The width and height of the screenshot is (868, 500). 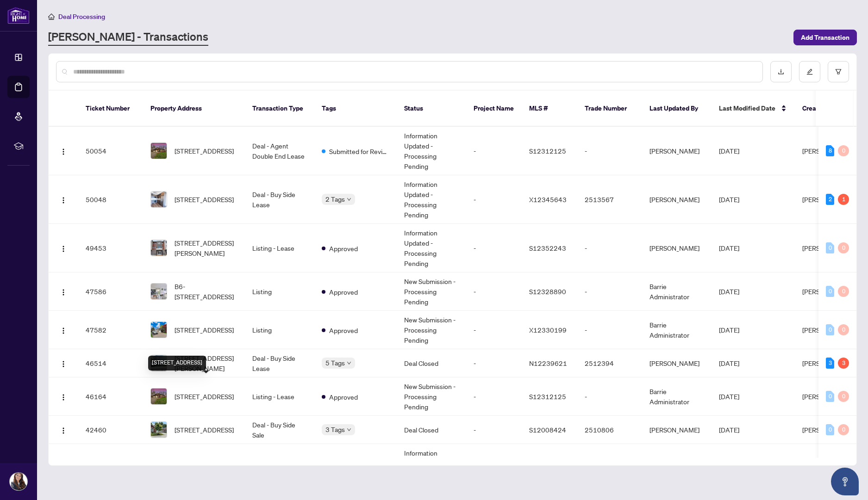 I want to click on td: 2510806, so click(x=610, y=430).